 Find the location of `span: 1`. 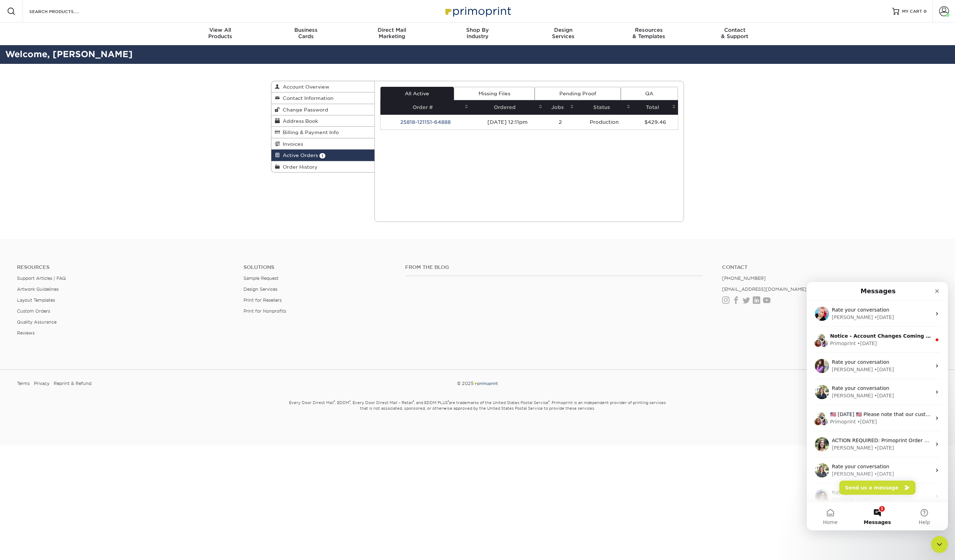

span: 1 is located at coordinates (322, 156).